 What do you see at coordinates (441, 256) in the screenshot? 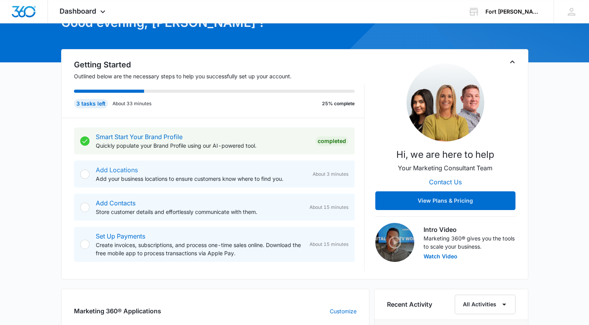
I see `button: Watch Video` at bounding box center [441, 256].